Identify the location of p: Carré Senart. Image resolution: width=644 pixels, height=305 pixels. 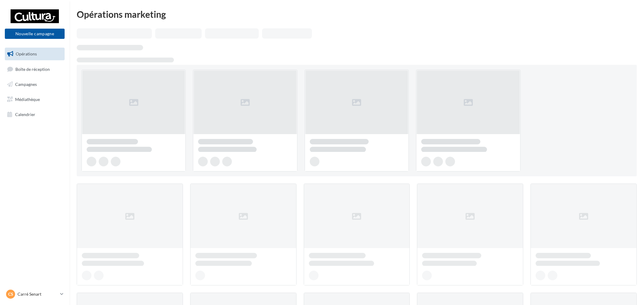
(37, 294).